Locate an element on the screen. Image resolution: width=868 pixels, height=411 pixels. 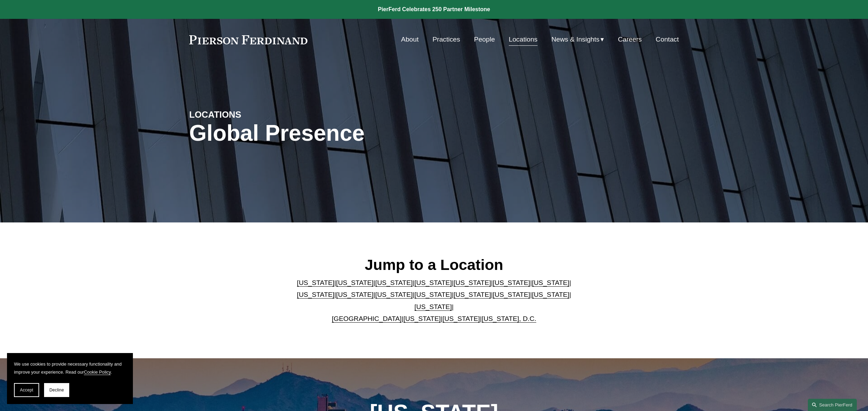
a: Search this site is located at coordinates (833, 405).